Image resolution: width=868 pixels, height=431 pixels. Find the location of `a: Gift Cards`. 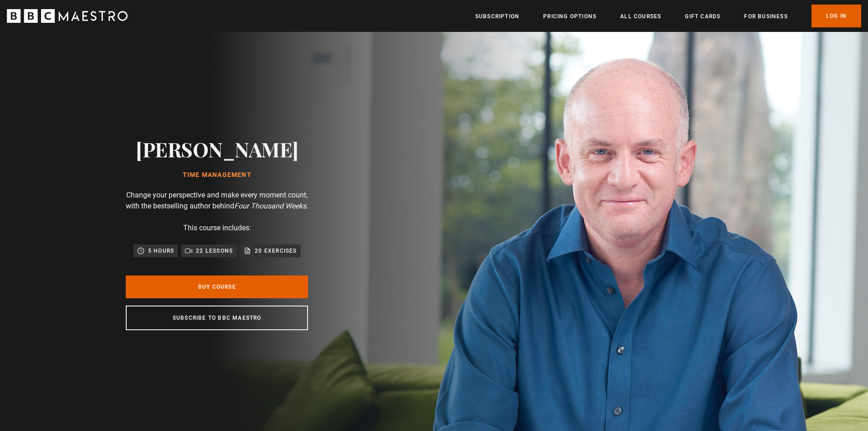

a: Gift Cards is located at coordinates (703, 16).